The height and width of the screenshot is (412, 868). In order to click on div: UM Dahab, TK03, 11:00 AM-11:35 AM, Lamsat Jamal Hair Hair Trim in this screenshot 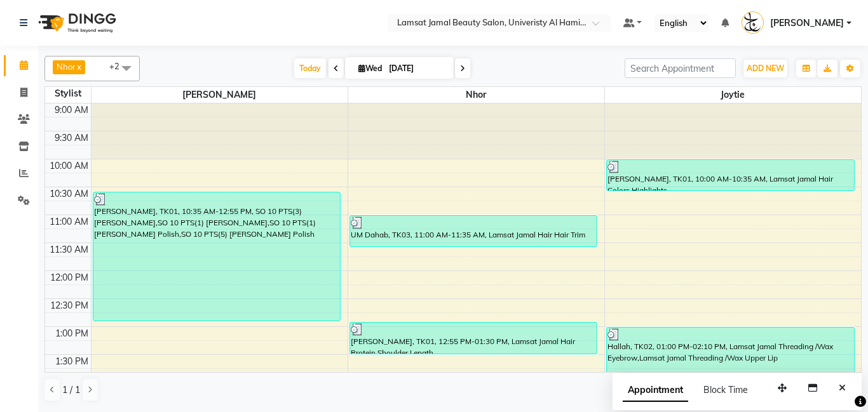, I will do `click(474, 231)`.